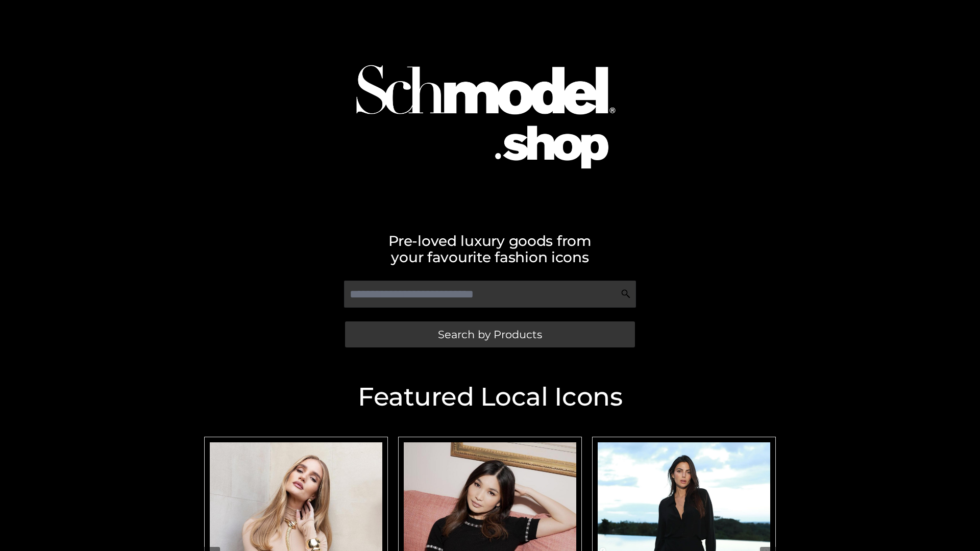 This screenshot has height=551, width=980. I want to click on span: Search by Products, so click(490, 334).